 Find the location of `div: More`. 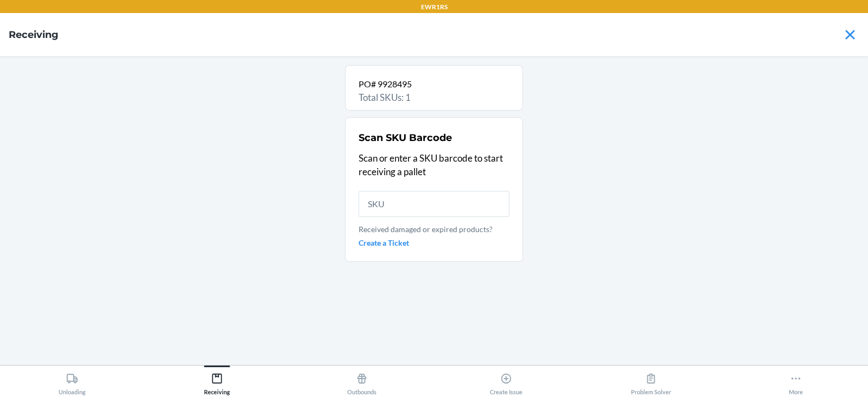

div: More is located at coordinates (796, 382).